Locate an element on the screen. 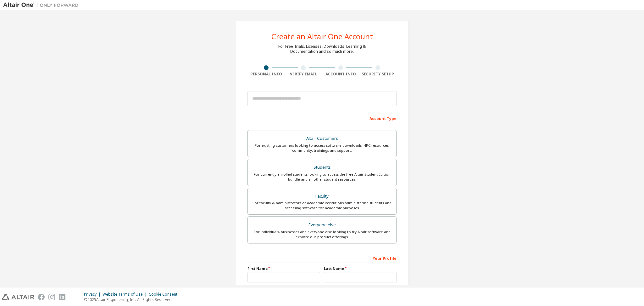 The image size is (644, 306). img: linkedin.svg is located at coordinates (62, 297).